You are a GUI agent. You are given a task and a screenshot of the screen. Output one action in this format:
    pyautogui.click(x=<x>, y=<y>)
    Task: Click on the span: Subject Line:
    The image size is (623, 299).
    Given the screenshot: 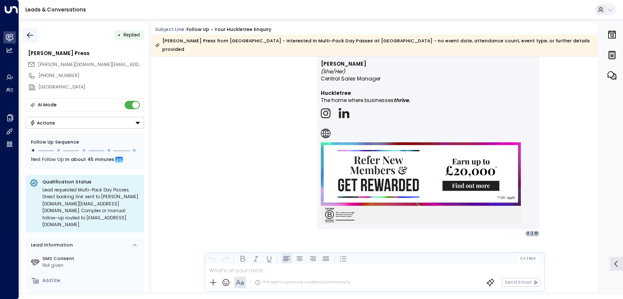 What is the action you would take?
    pyautogui.click(x=170, y=29)
    